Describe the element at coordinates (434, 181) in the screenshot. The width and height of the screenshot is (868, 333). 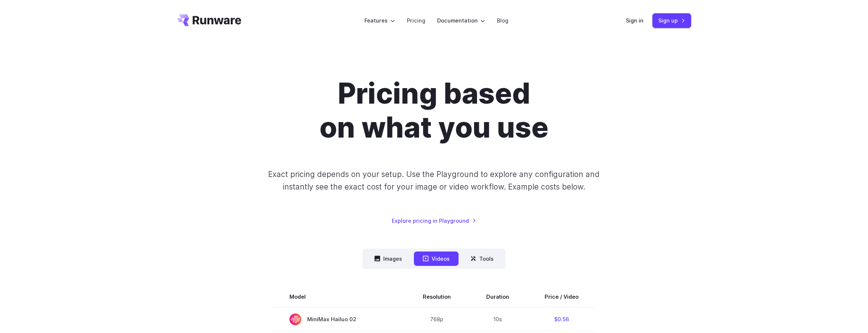
I see `p: Exact pricing depends on your setup. Use the Playground to explore any configuration and instantl...` at that location.